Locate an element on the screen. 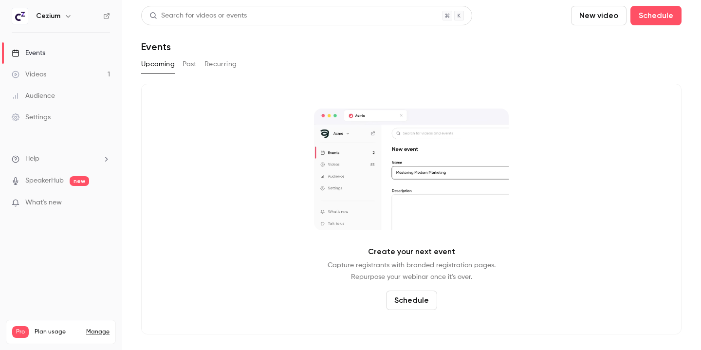  button: Past is located at coordinates (189, 64).